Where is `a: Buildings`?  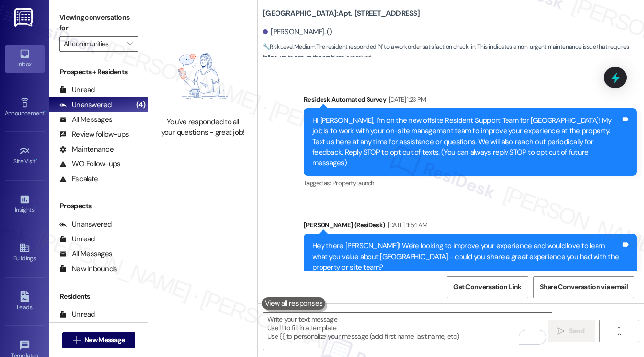
a: Buildings is located at coordinates (25, 253).